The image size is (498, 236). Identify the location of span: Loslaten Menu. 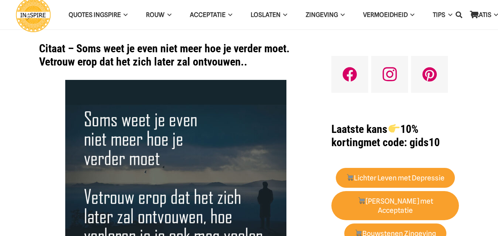
(284, 15).